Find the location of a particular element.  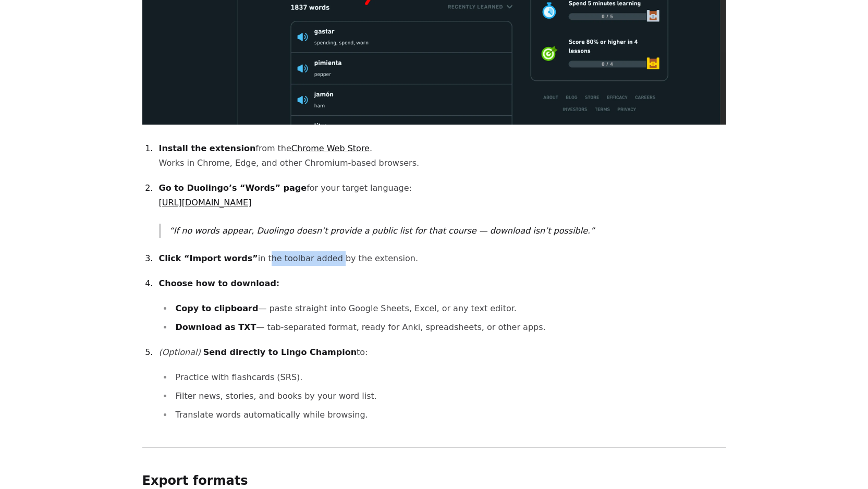

p: in the toolbar added by the extension. is located at coordinates (443, 259).